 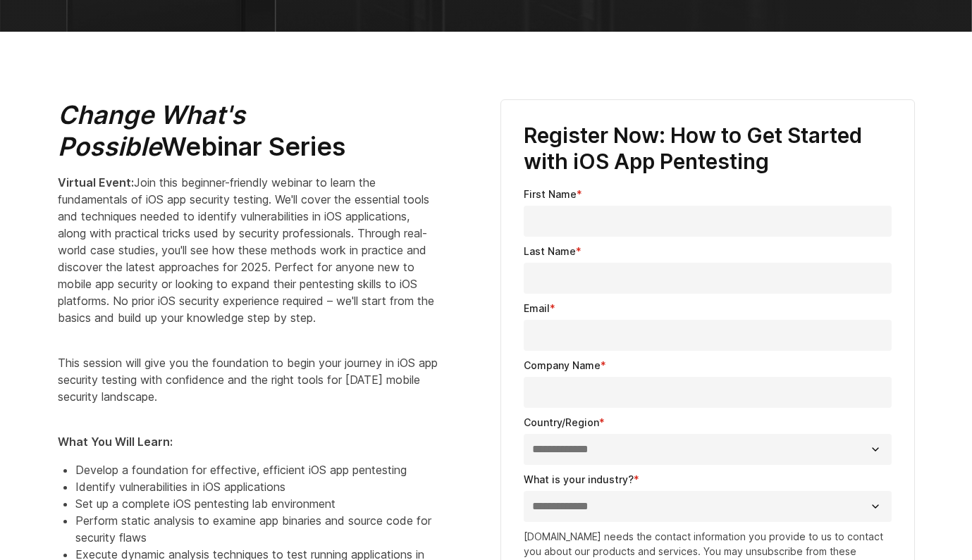 I want to click on li: Identify vulnerabilities in iOS applications, so click(x=257, y=487).